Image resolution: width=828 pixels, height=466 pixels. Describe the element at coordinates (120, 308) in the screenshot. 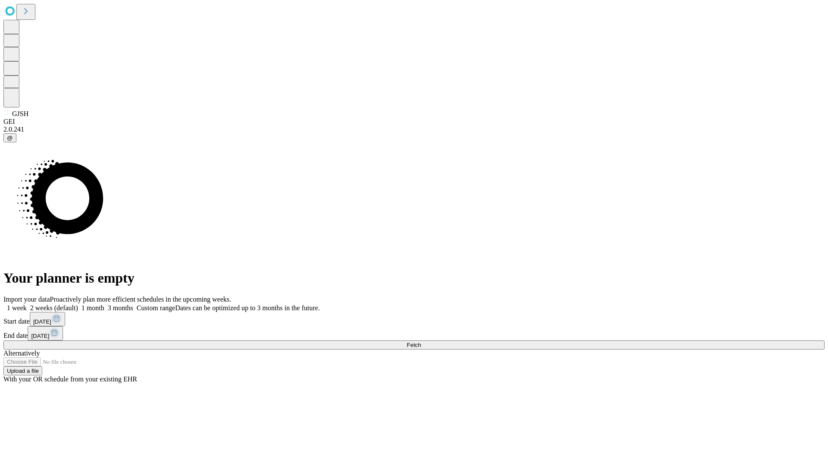

I see `span: 3 months` at that location.